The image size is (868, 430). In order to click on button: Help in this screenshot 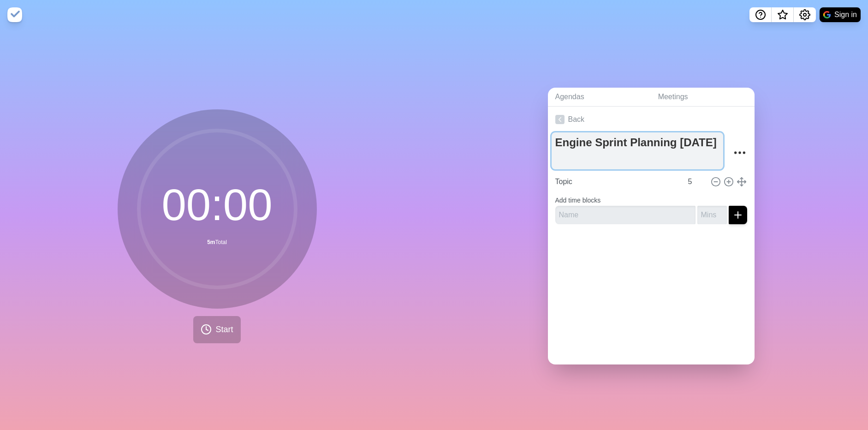, I will do `click(760, 15)`.